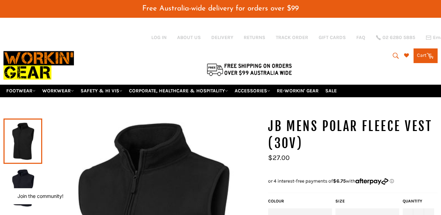 The image size is (441, 215). What do you see at coordinates (279, 158) in the screenshot?
I see `span: $27.00` at bounding box center [279, 158].